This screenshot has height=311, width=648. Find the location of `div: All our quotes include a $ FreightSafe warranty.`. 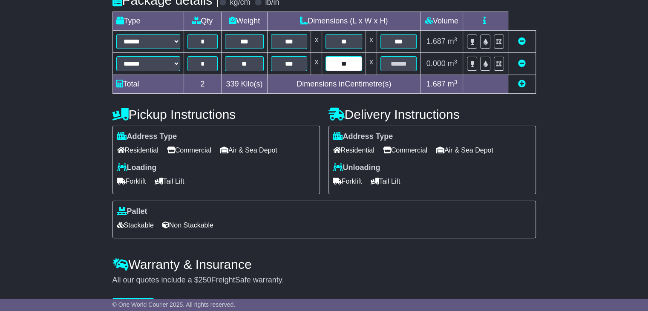

div: All our quotes include a $ FreightSafe warranty. is located at coordinates (324, 280).